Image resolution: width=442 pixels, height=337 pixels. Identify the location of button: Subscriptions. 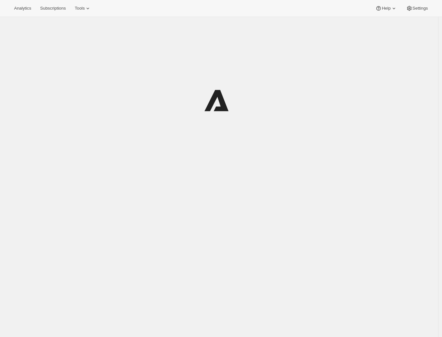
(53, 8).